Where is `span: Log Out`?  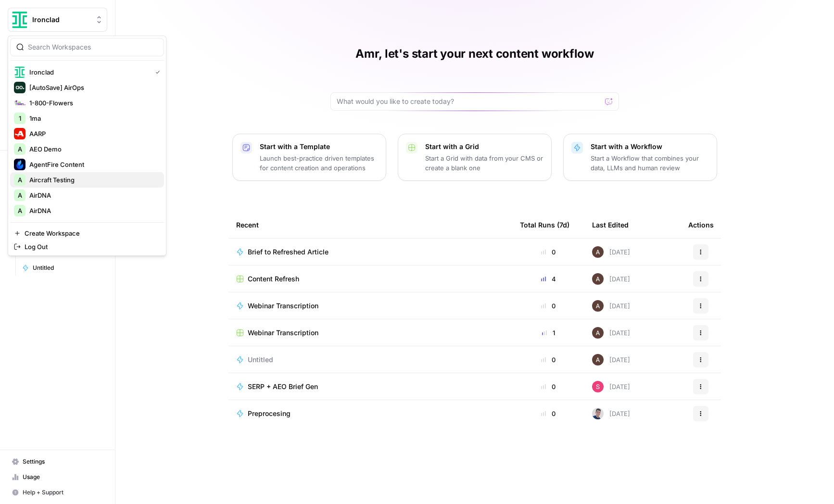 span: Log Out is located at coordinates (90, 247).